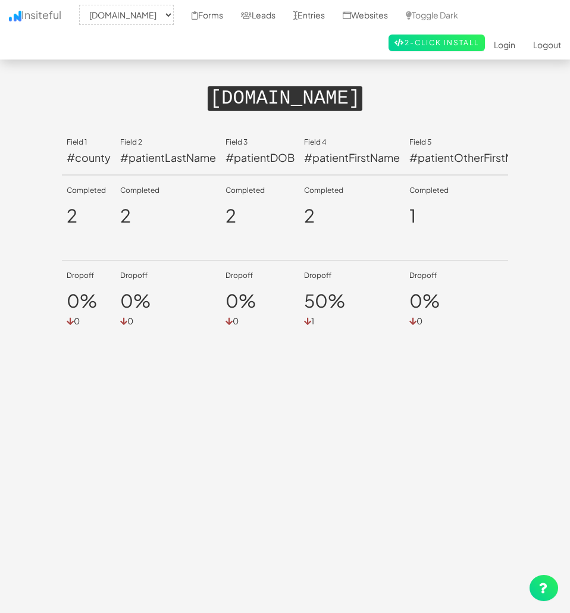 This screenshot has height=613, width=570. I want to click on h2: 50%, so click(352, 300).